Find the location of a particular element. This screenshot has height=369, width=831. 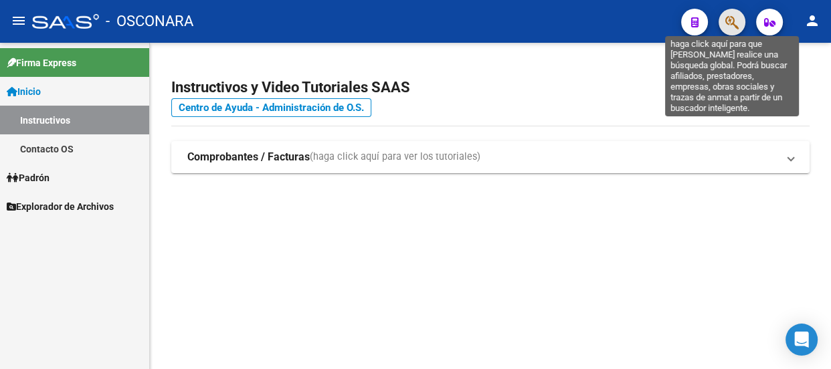

a: Centro de Ayuda - Administración de O.S. is located at coordinates (271, 108).